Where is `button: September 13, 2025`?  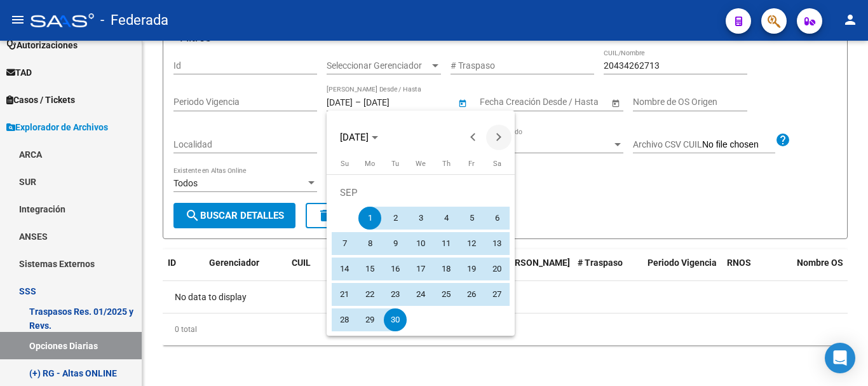 button: September 13, 2025 is located at coordinates (497, 243).